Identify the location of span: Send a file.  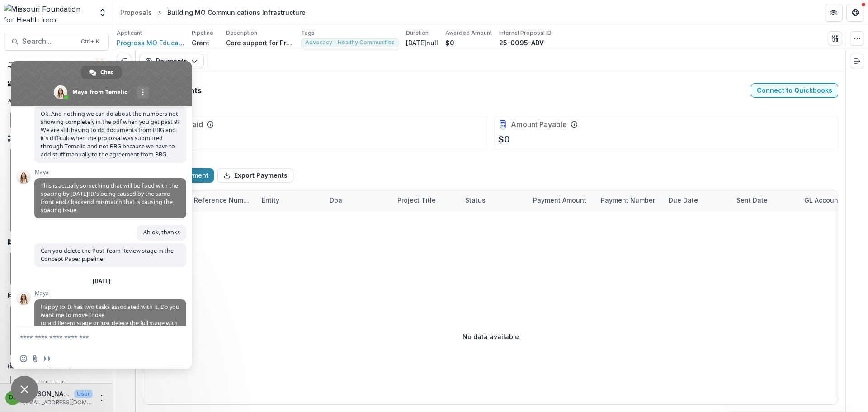
(35, 359).